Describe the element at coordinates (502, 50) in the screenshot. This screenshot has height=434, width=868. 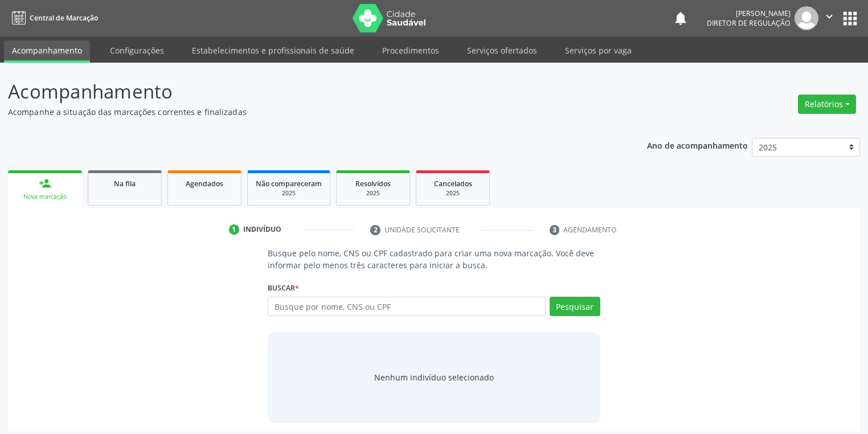
I see `a: Serviços ofertados` at that location.